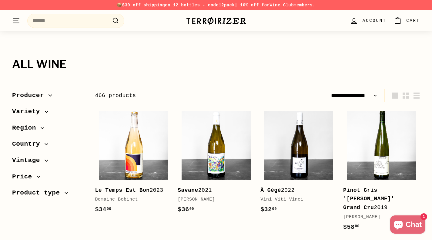 This screenshot has height=240, width=432. Describe the element at coordinates (28, 160) in the screenshot. I see `span: Vintage` at that location.